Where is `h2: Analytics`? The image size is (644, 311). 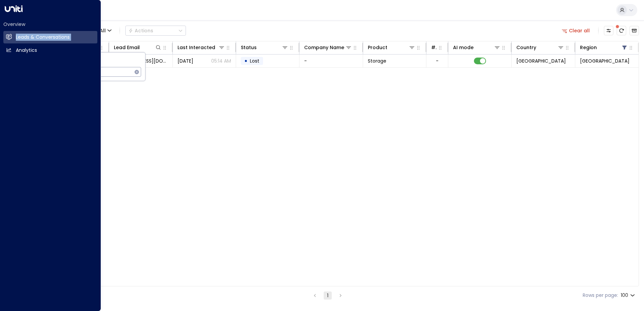
h2: Analytics is located at coordinates (27, 51).